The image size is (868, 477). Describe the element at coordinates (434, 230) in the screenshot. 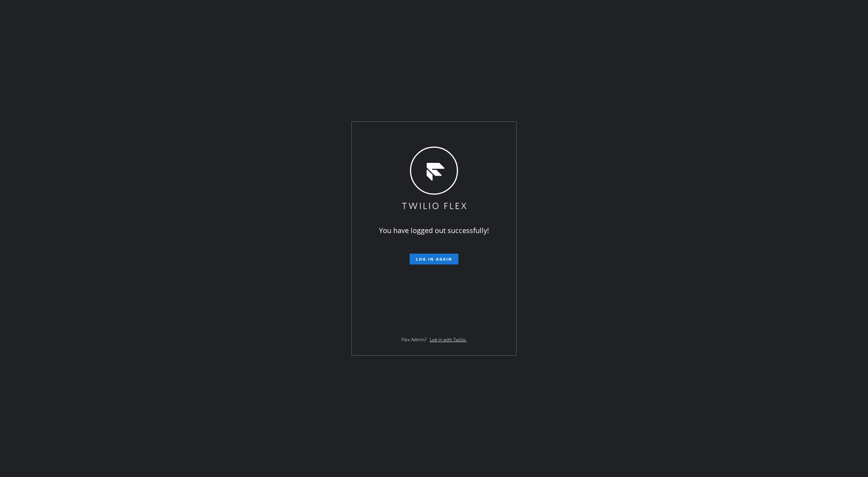

I see `span: You have logged out successfully!` at that location.